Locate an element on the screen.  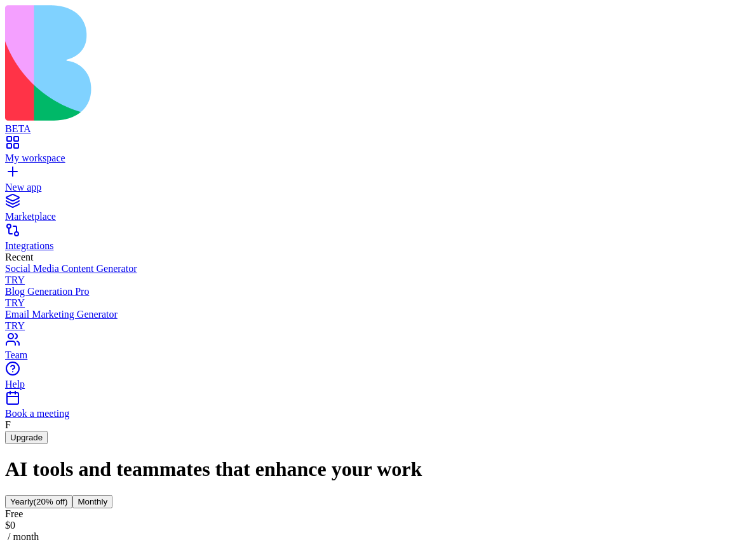
div: Email Marketing Generator is located at coordinates (378, 314).